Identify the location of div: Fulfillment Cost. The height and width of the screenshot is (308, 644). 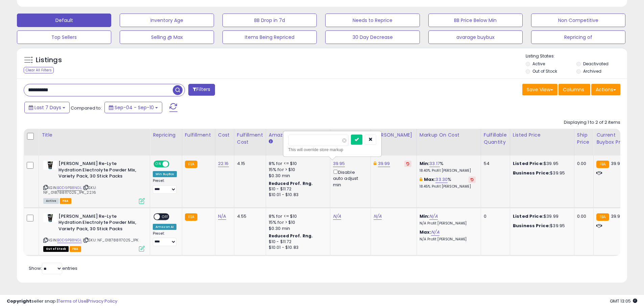
(250, 138).